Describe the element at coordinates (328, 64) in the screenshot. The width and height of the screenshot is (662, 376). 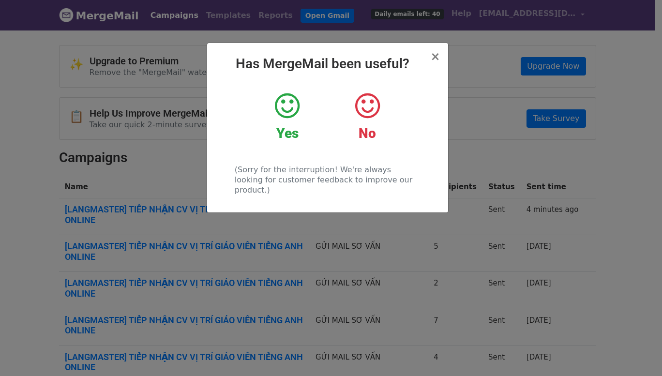
I see `h2: Has MergeMail been useful?` at that location.